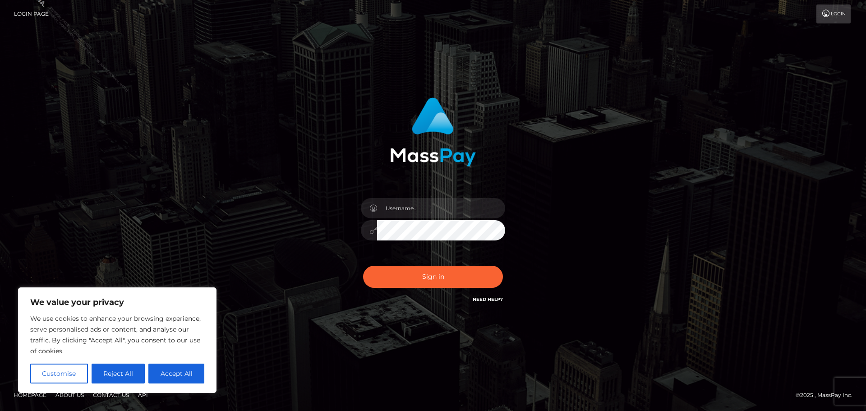 Image resolution: width=866 pixels, height=411 pixels. What do you see at coordinates (441, 208) in the screenshot?
I see `input: Username...` at bounding box center [441, 208].